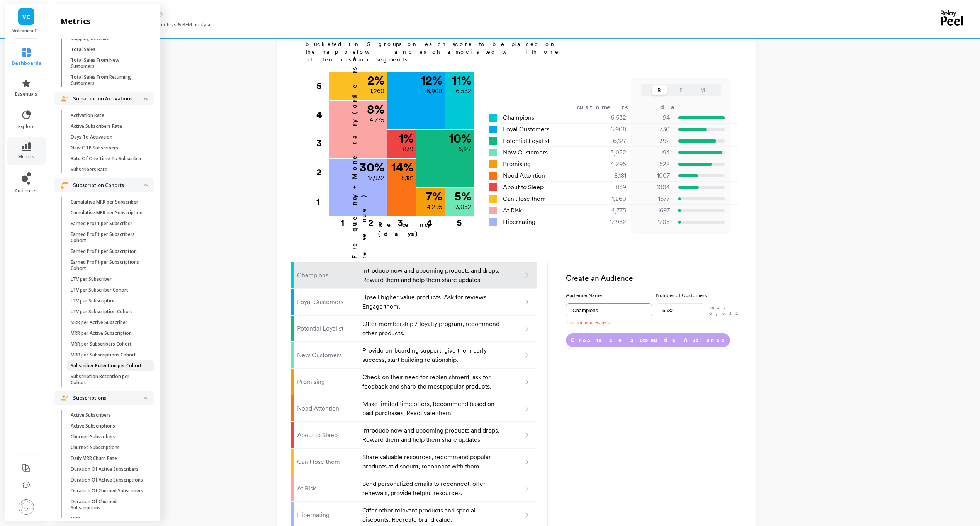  I want to click on p: 1697, so click(653, 210).